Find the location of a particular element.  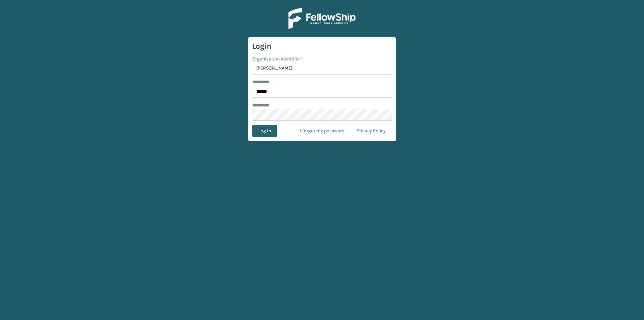

label: Organization Identifier is located at coordinates (277, 58).